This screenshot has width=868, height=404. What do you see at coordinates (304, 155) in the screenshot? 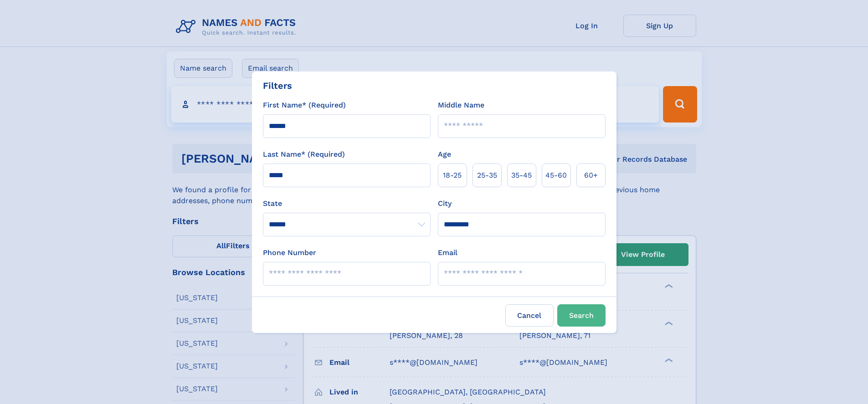
I see `label: Last Name* (Required)` at bounding box center [304, 155].